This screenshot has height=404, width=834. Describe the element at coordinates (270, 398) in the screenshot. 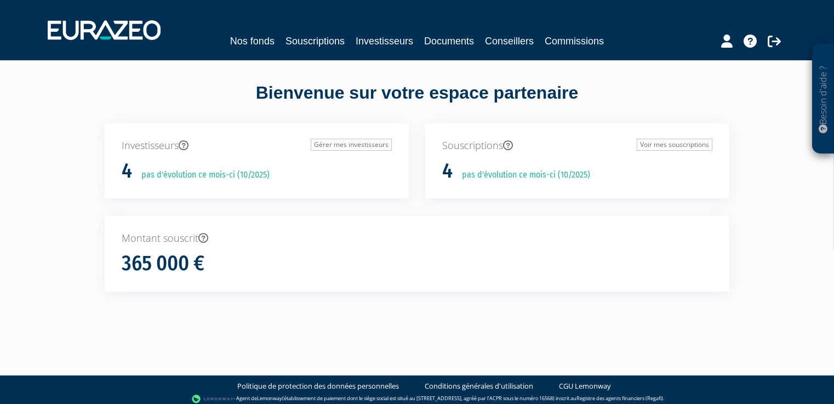

I see `a: Lemonway` at that location.